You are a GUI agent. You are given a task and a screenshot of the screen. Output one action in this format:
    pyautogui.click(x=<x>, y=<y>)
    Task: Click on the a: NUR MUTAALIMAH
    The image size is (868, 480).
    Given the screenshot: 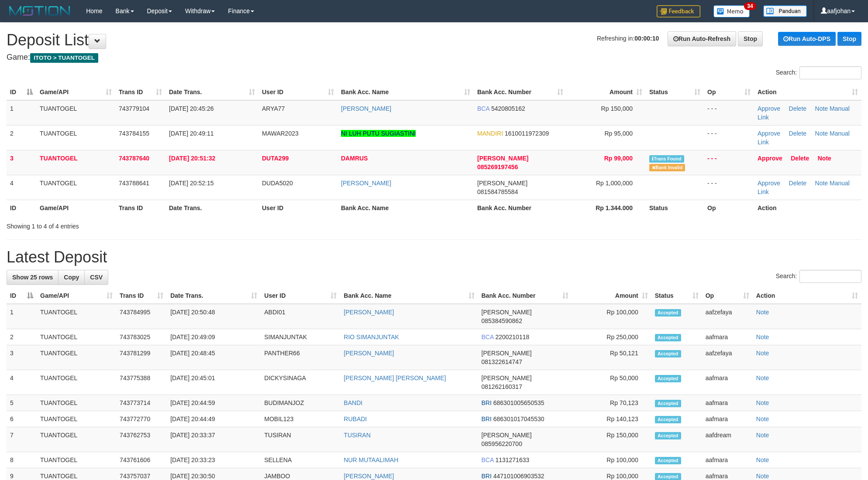 What is the action you would take?
    pyautogui.click(x=370, y=460)
    